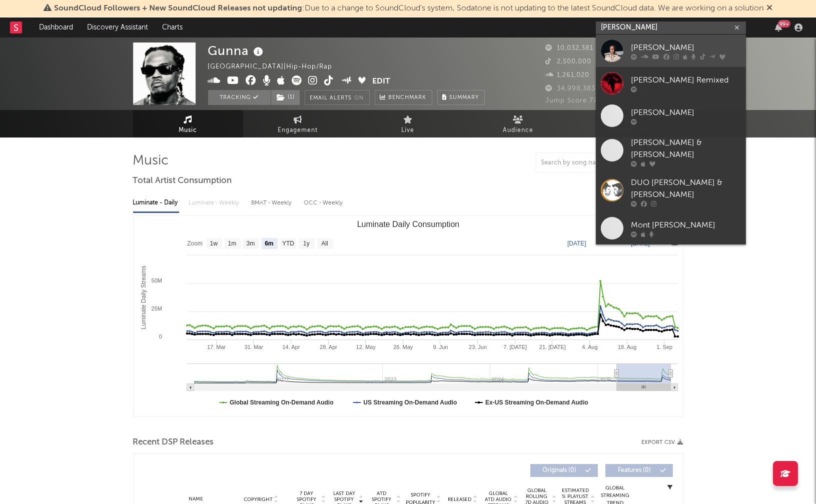  What do you see at coordinates (464, 97) in the screenshot?
I see `span: Summary` at bounding box center [464, 97].